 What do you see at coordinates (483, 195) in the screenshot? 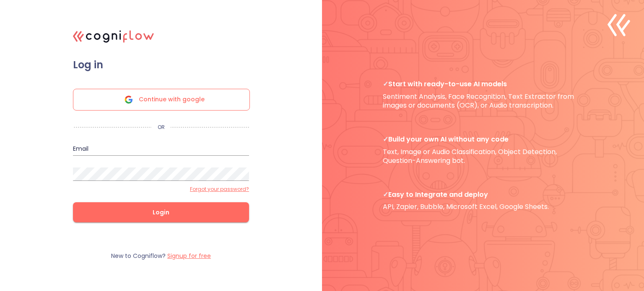
I see `span: Easy to Integrate and deploy` at bounding box center [483, 195].